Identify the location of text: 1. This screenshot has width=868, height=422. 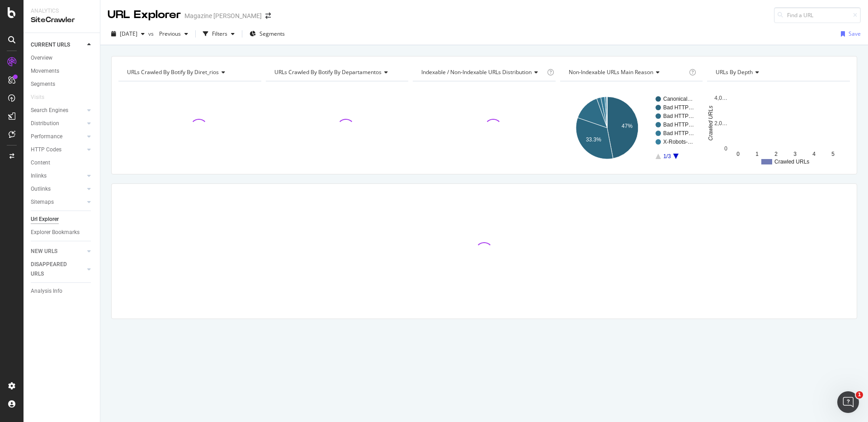
(757, 154).